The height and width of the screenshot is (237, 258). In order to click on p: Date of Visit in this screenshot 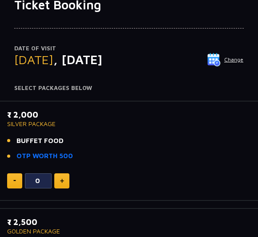, I will do `click(129, 49)`.